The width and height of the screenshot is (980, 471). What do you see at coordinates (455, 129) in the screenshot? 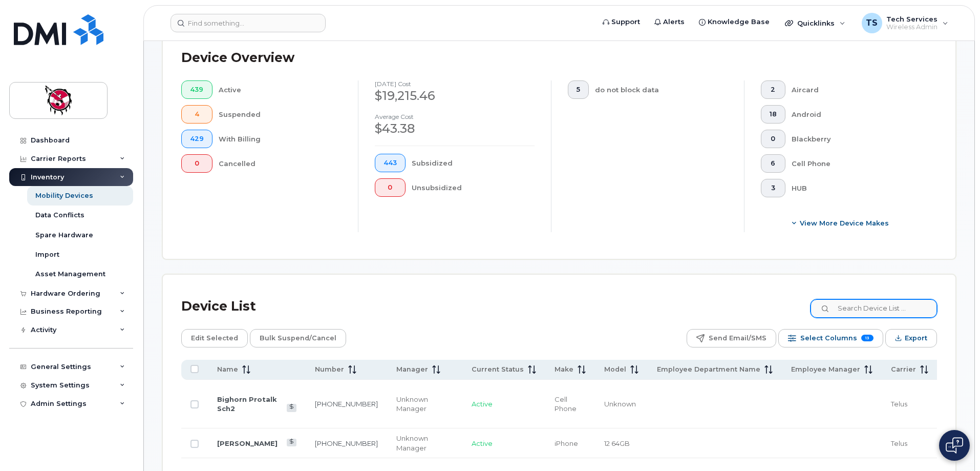
I see `div: $43.38` at bounding box center [455, 129].